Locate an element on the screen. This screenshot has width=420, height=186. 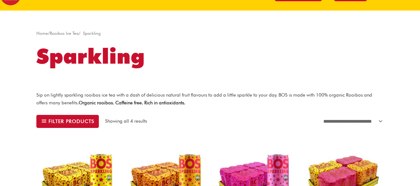
a: Home is located at coordinates (42, 33).